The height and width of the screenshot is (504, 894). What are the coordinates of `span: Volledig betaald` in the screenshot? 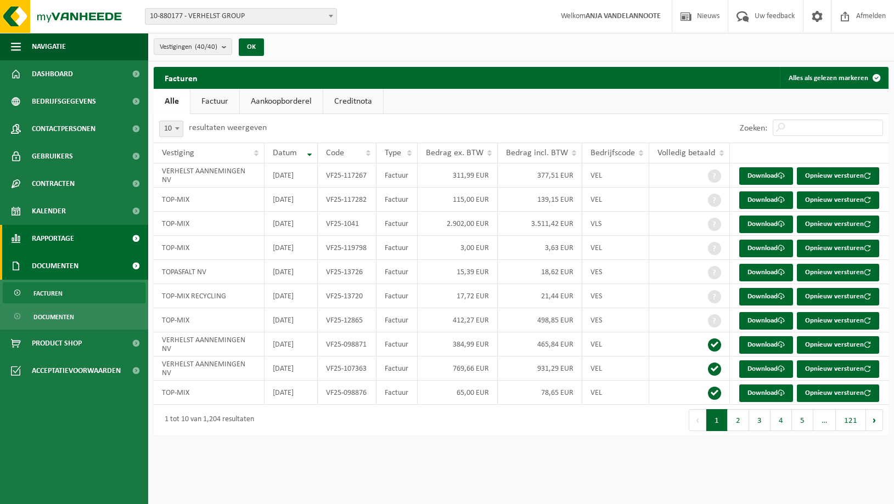 It's located at (686, 153).